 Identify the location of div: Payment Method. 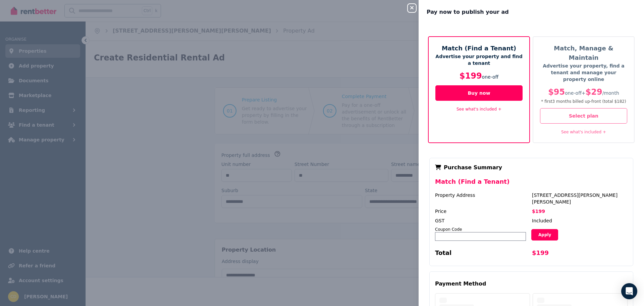
(461, 284).